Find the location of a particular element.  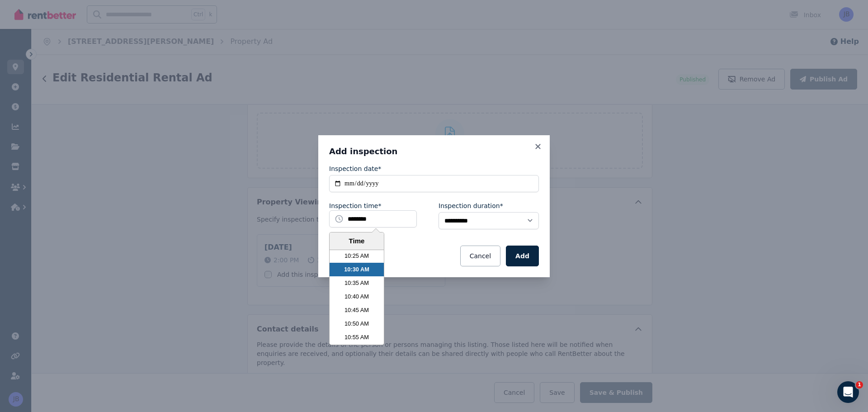

button: Cancel is located at coordinates (480, 256).